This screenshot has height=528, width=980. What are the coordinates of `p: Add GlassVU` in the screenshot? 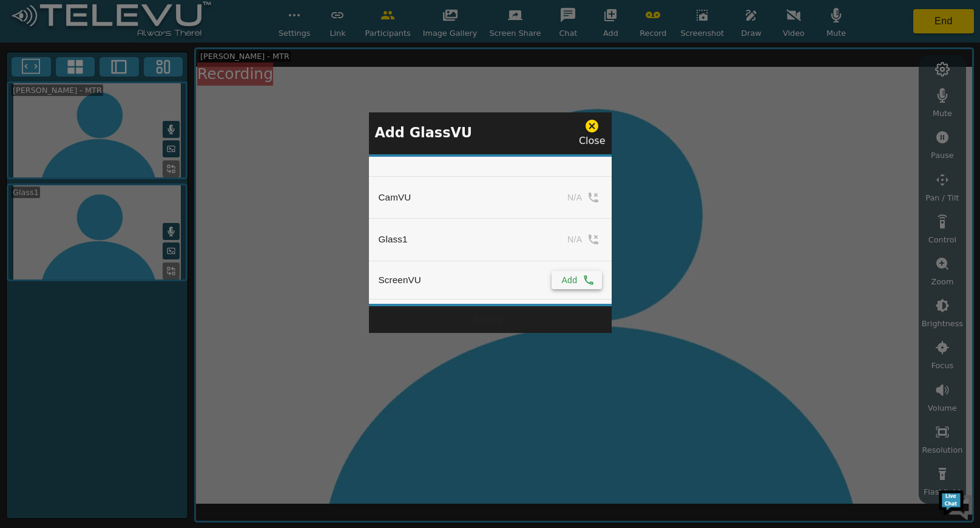 It's located at (423, 133).